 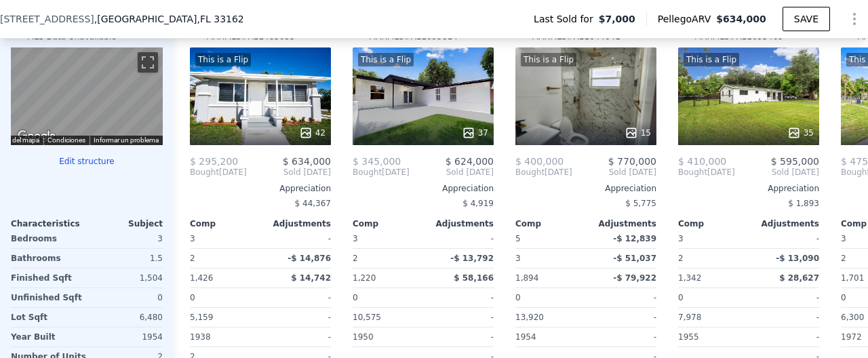 I want to click on span: $ 5,775, so click(x=641, y=203).